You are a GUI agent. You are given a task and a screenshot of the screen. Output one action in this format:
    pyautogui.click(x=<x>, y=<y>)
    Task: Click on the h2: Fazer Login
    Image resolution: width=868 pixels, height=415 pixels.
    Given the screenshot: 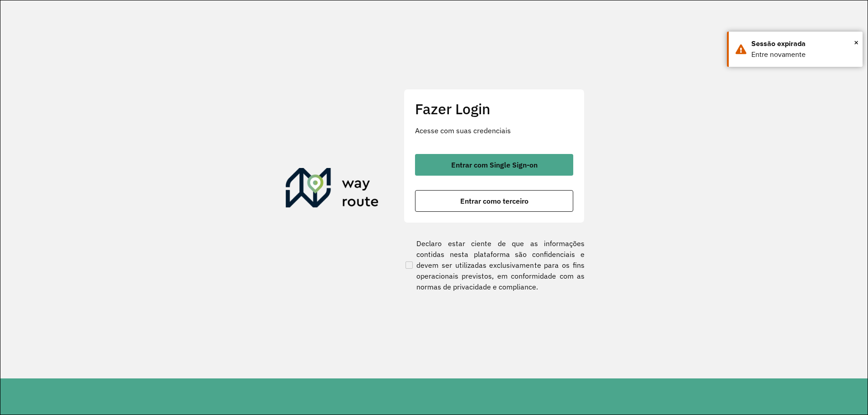 What is the action you would take?
    pyautogui.click(x=494, y=109)
    